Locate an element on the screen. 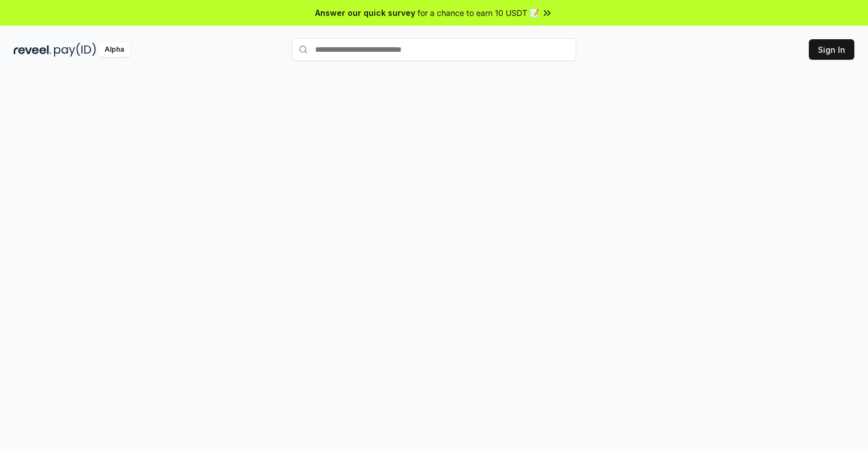 This screenshot has width=868, height=451. span: Answer our quick survey is located at coordinates (365, 12).